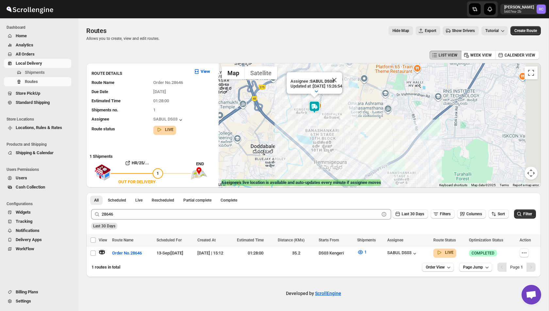 This screenshot has height=311, width=549. Describe the element at coordinates (38, 36) in the screenshot. I see `button: Home` at that location.